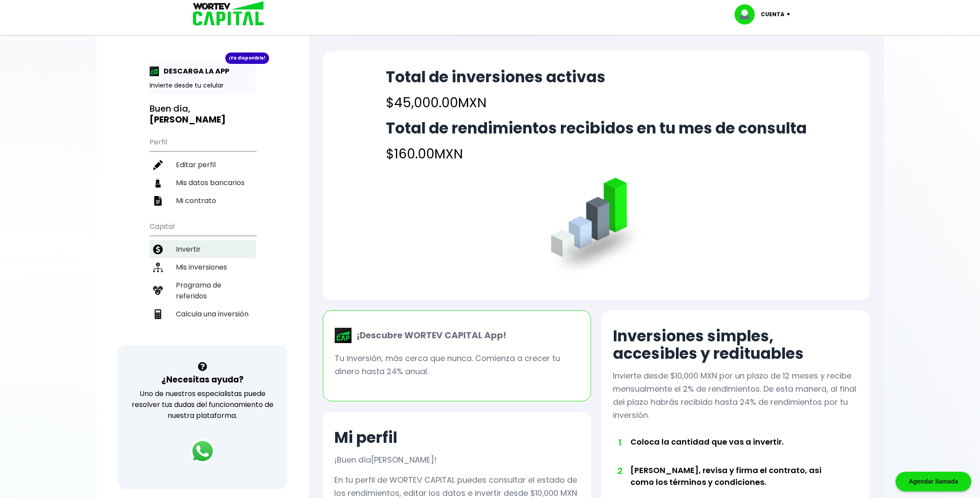  What do you see at coordinates (155, 72) in the screenshot?
I see `img: app-icon` at bounding box center [155, 72].